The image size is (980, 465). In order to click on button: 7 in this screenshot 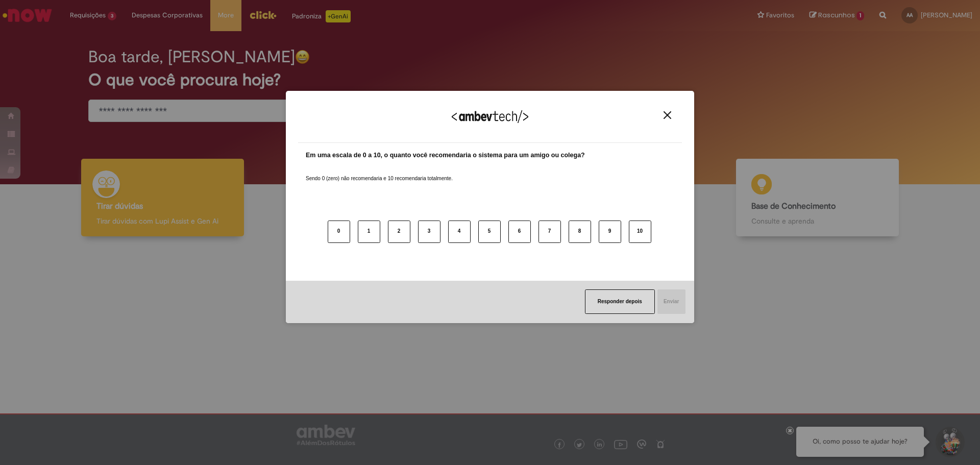, I will do `click(549, 232)`.